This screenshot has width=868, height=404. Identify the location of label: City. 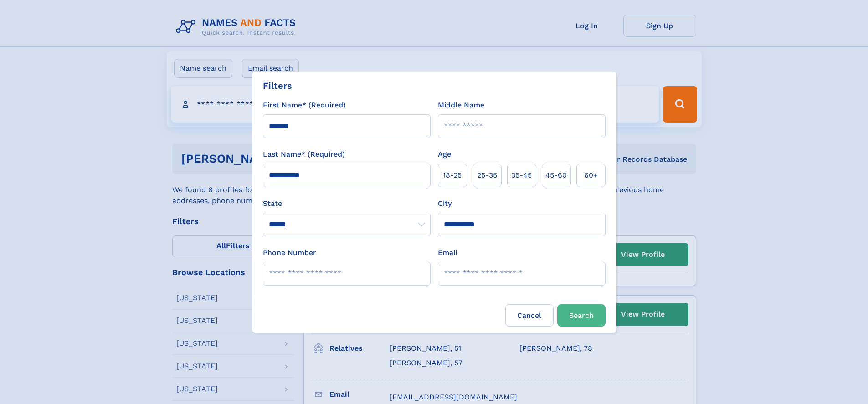
(445, 204).